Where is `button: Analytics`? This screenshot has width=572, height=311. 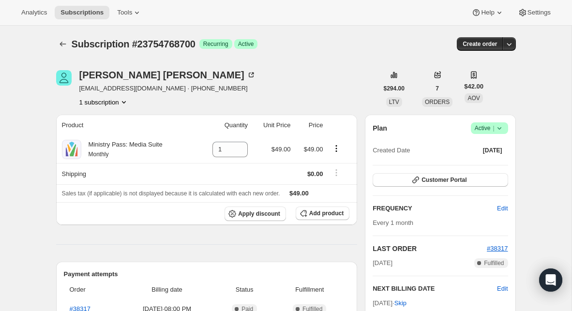 button: Analytics is located at coordinates (34, 13).